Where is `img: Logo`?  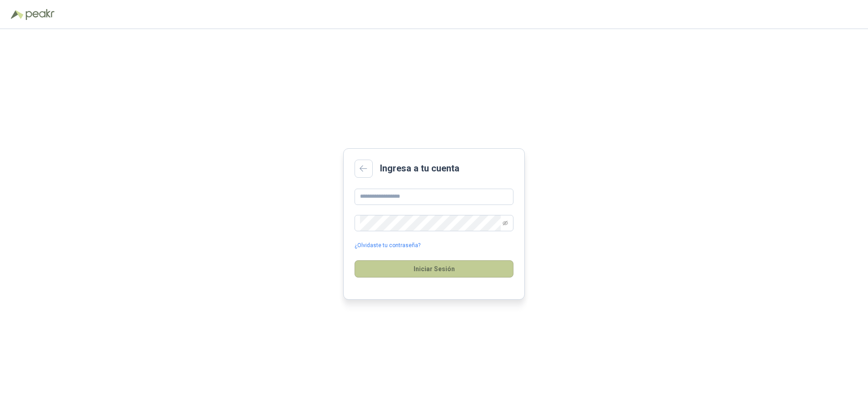 img: Logo is located at coordinates (18, 15).